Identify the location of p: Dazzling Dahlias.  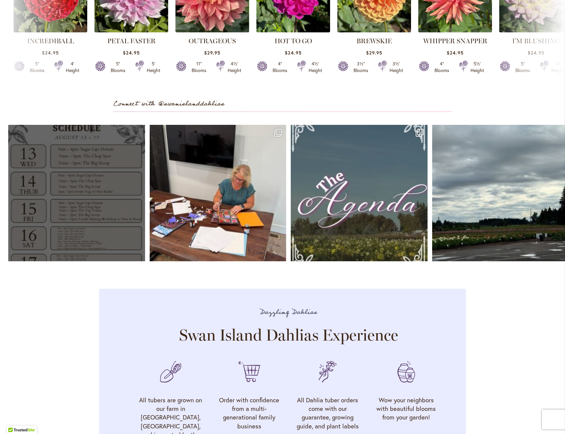
(288, 312).